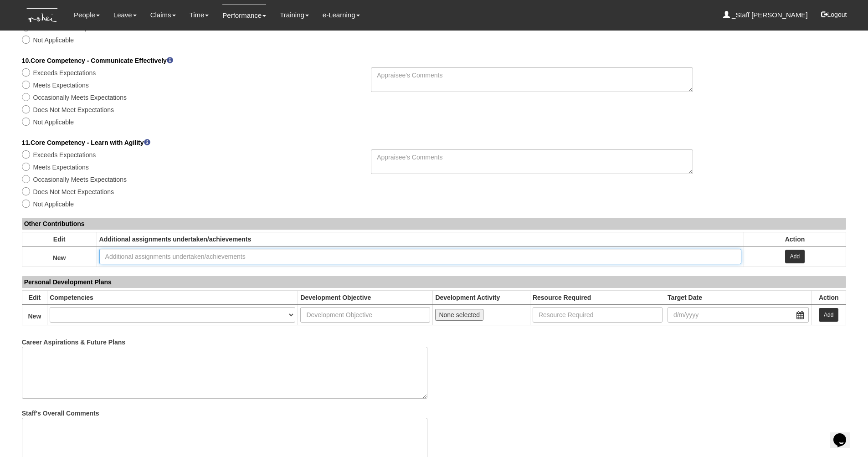  What do you see at coordinates (434, 61) in the screenshot?
I see `div: Core Competency - Communicate Effectively` at bounding box center [434, 61].